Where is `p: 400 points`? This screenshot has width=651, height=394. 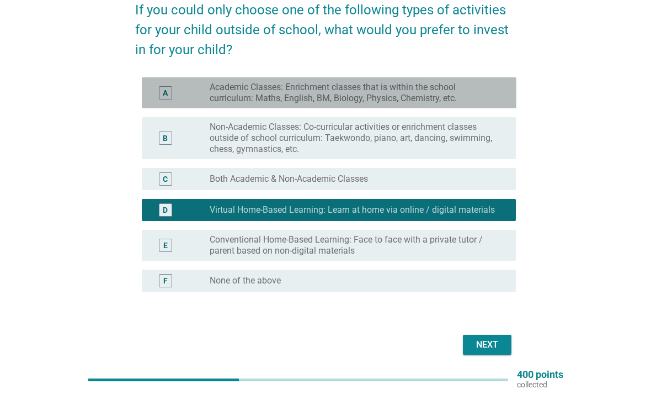
p: 400 points is located at coordinates (540, 374).